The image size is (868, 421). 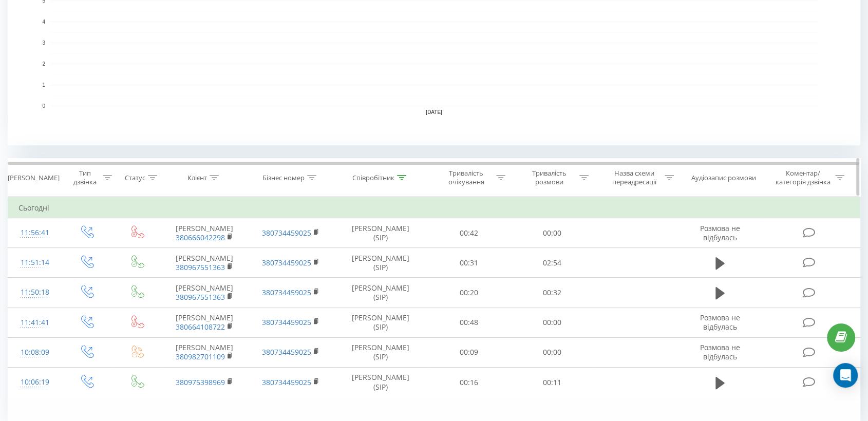 What do you see at coordinates (44, 42) in the screenshot?
I see `text: 3` at bounding box center [44, 42].